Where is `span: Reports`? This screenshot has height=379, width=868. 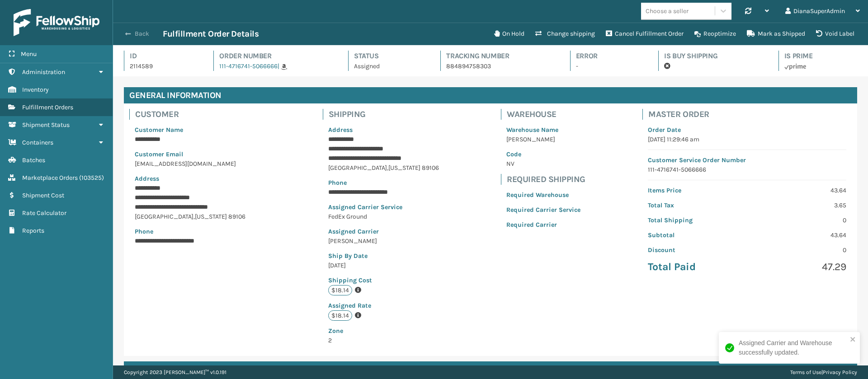 span: Reports is located at coordinates (33, 230).